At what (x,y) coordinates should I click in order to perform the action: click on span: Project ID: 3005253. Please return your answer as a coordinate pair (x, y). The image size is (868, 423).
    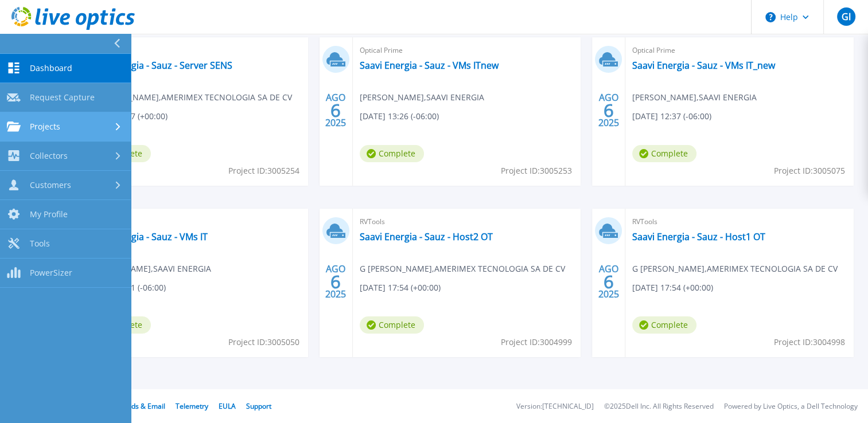
    Looking at the image, I should click on (537, 170).